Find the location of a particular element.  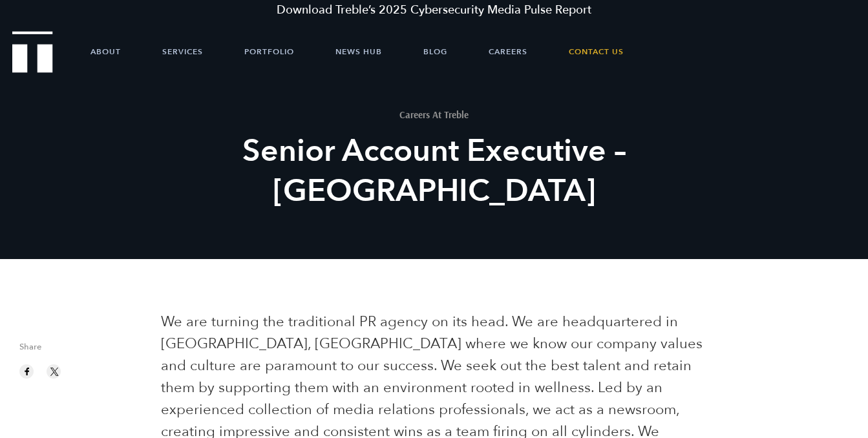

a: Blog is located at coordinates (435, 51).